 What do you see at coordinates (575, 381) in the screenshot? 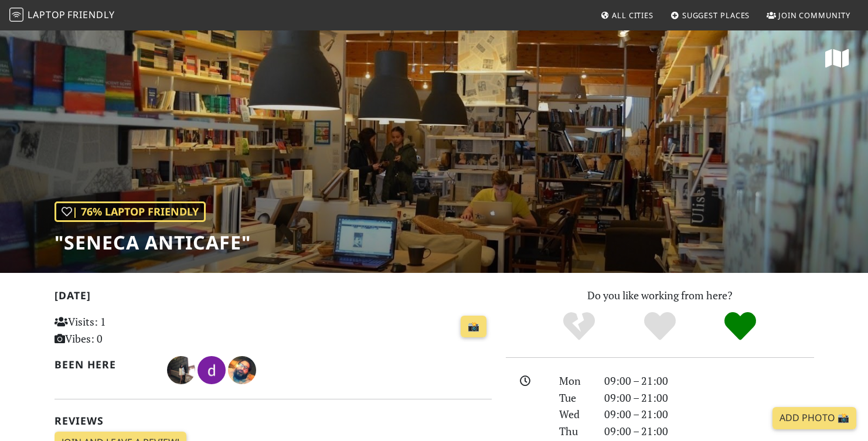
I see `div: Mon` at bounding box center [575, 381].